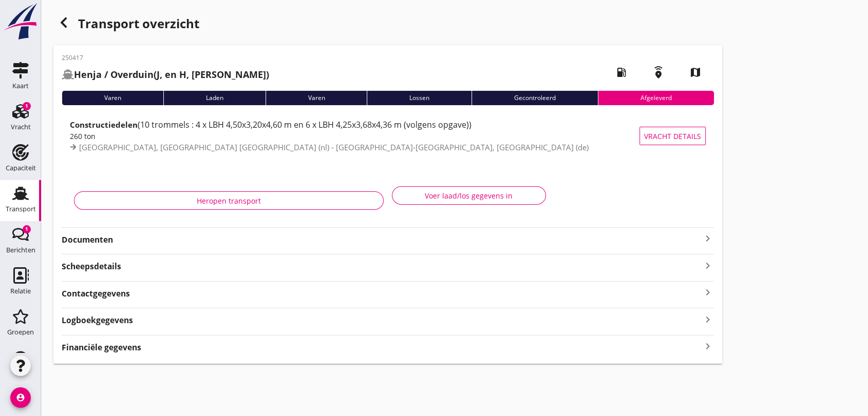 Image resolution: width=868 pixels, height=416 pixels. I want to click on div: Berichten, so click(21, 250).